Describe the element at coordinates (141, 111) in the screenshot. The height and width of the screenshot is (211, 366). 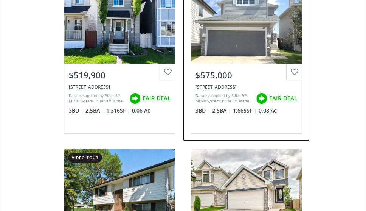
I see `span: 0.06 Ac` at that location.